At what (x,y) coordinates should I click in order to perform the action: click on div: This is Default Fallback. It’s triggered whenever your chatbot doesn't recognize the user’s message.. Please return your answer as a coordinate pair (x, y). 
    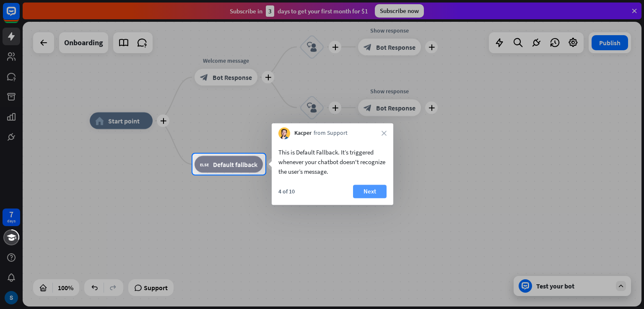
    Looking at the image, I should click on (332, 162).